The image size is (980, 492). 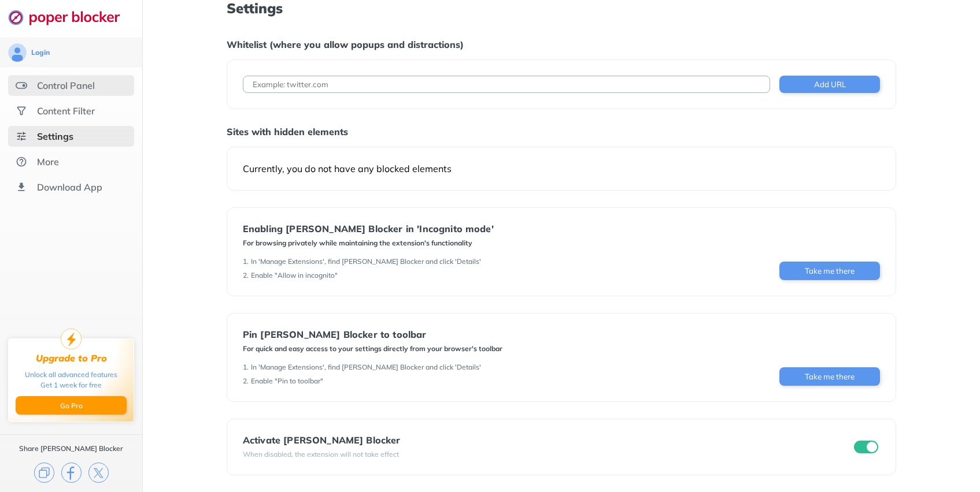 What do you see at coordinates (830, 84) in the screenshot?
I see `button: Add URL` at bounding box center [830, 84].